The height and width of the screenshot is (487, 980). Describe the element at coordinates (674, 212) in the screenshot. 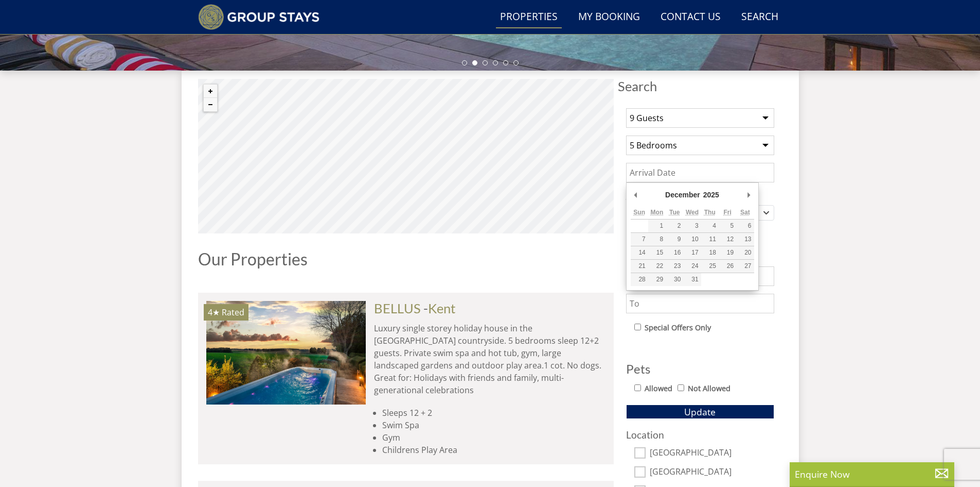

I see `abbr: Tuesday` at that location.